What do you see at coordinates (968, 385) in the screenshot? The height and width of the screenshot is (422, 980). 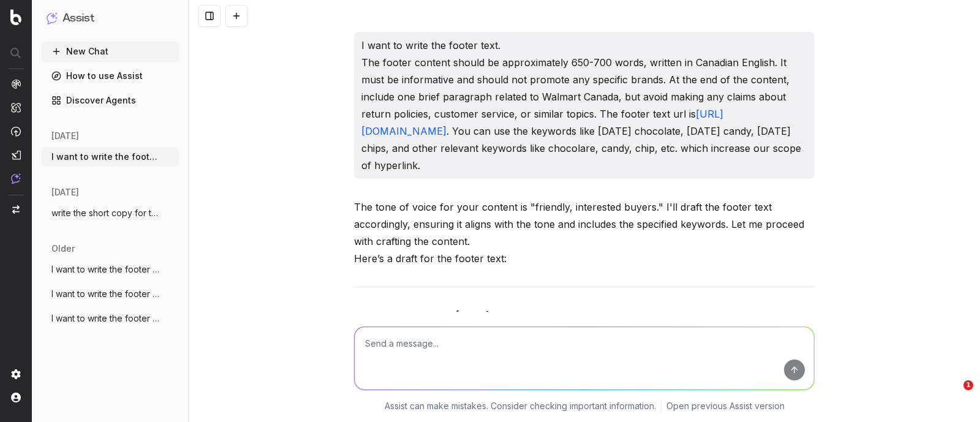 I see `span: 1` at bounding box center [968, 385].